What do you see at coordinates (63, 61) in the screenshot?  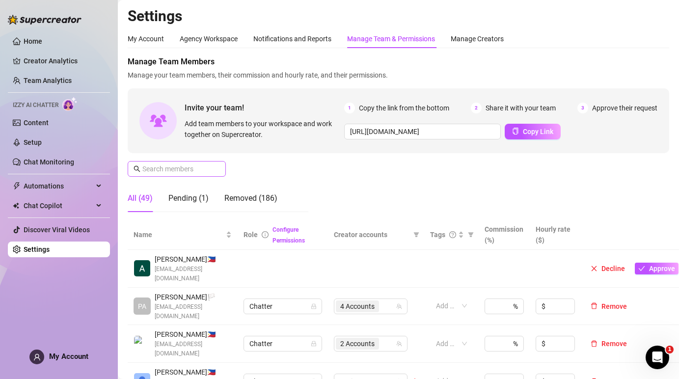 I see `a: Creator Analytics` at bounding box center [63, 61].